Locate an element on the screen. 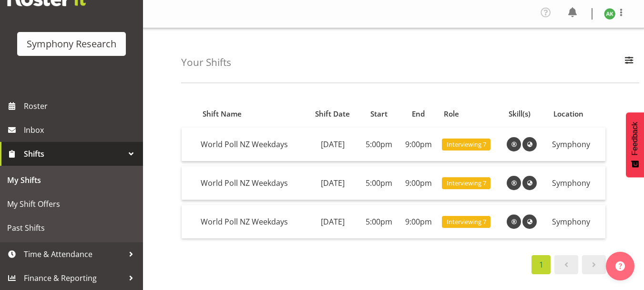 The width and height of the screenshot is (644, 290). img: help-xxl-2.png is located at coordinates (620, 266).